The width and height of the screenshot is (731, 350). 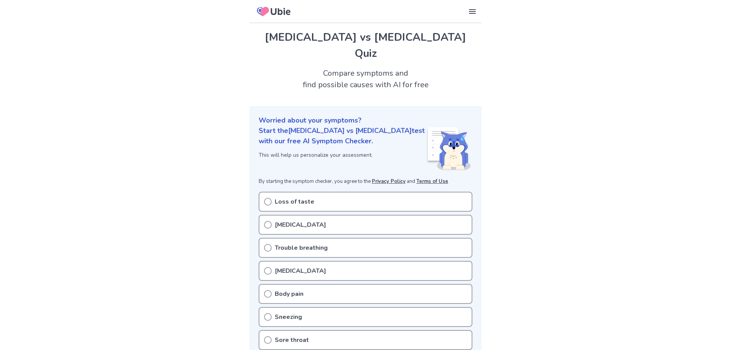 I want to click on a: Privacy Policy, so click(x=389, y=181).